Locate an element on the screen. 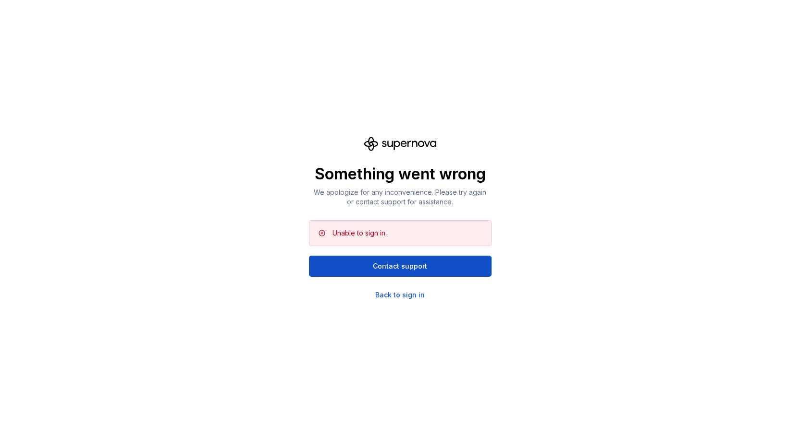 The height and width of the screenshot is (436, 800). button: Contact support is located at coordinates (400, 267).